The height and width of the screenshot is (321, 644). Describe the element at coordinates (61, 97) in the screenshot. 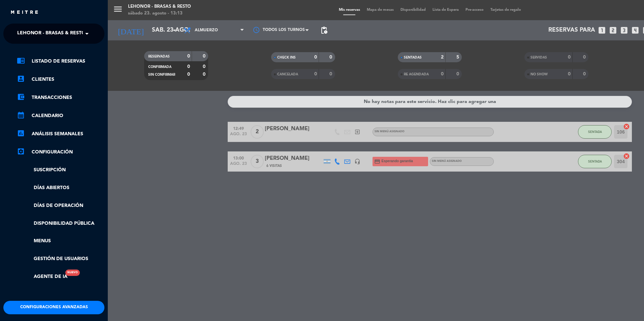

I see `a: account_balance_walletTransacciones` at that location.